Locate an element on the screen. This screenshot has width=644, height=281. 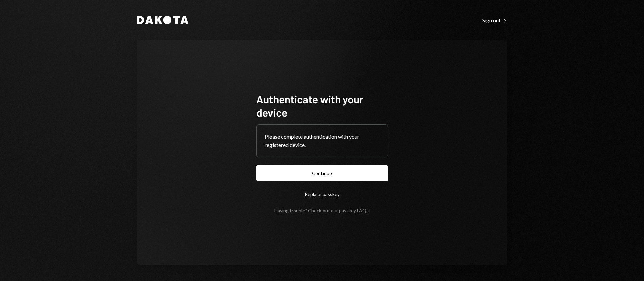
div: Sign out is located at coordinates (495, 21).